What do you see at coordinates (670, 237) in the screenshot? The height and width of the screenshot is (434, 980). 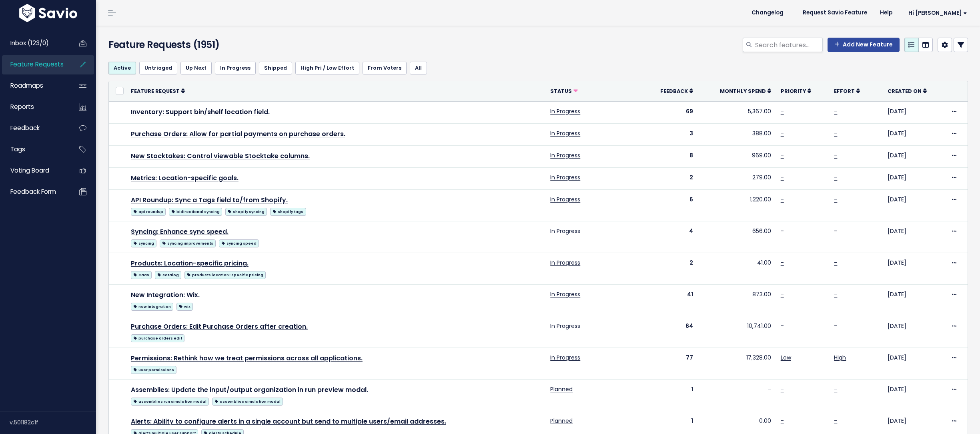 I see `td: 4` at bounding box center [670, 237].